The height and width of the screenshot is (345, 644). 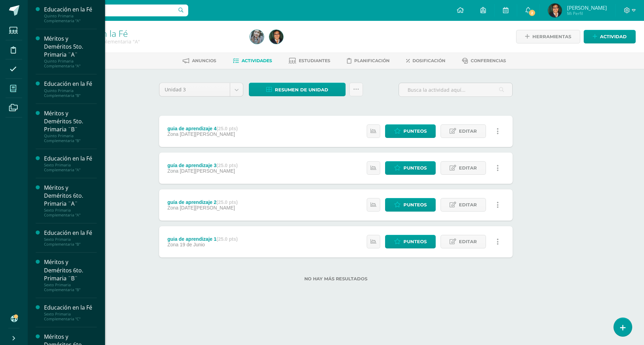 What do you see at coordinates (70, 121) in the screenshot?
I see `div: Méritos y Deméritos 5to. Primaria ¨B¨` at bounding box center [70, 121].